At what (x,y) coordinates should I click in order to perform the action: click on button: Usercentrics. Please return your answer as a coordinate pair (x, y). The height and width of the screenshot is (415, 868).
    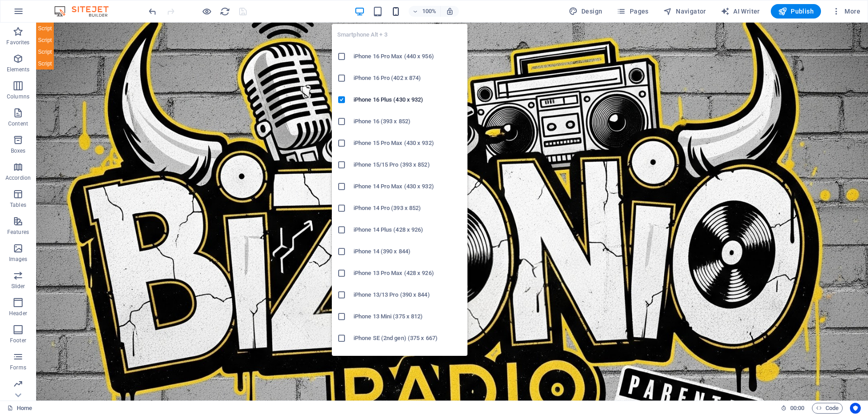
    Looking at the image, I should click on (855, 409).